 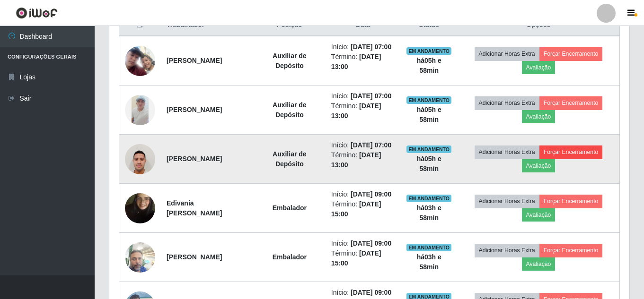 What do you see at coordinates (140, 159) in the screenshot?
I see `img: 1749045235898.jpeg` at bounding box center [140, 159].